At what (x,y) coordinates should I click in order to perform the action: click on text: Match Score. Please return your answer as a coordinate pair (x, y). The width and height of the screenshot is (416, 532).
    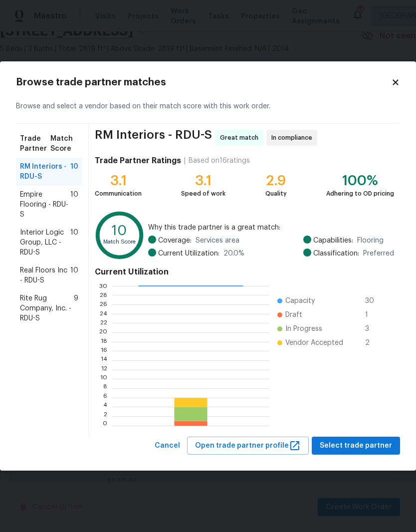
    Looking at the image, I should click on (119, 242).